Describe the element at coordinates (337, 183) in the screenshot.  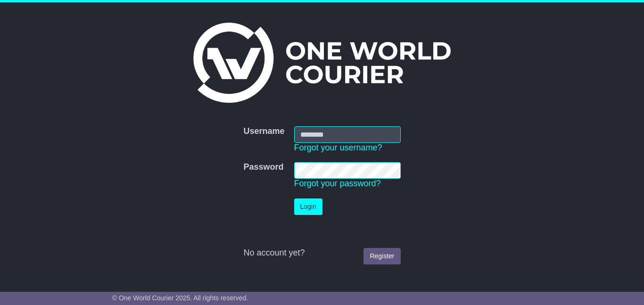
I see `a: Forgot your password?` at that location.